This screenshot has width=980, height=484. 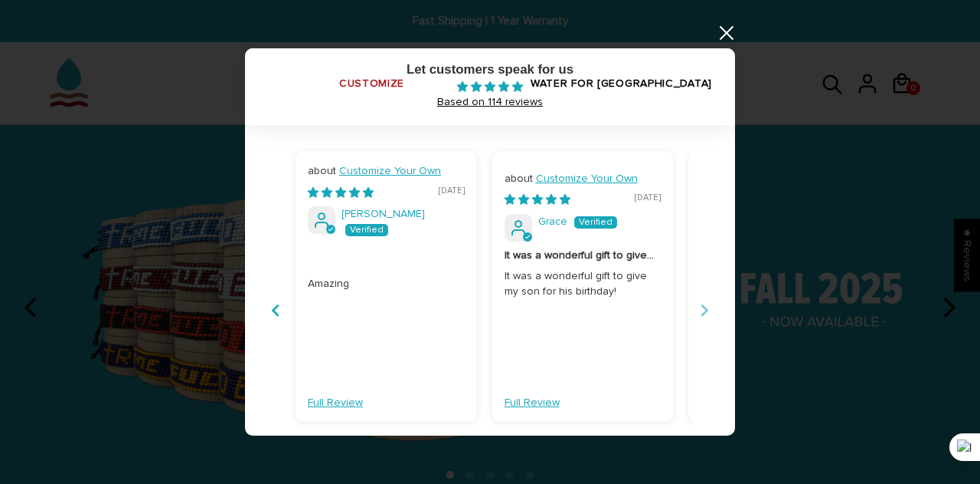 I want to click on span: Grace, so click(x=553, y=221).